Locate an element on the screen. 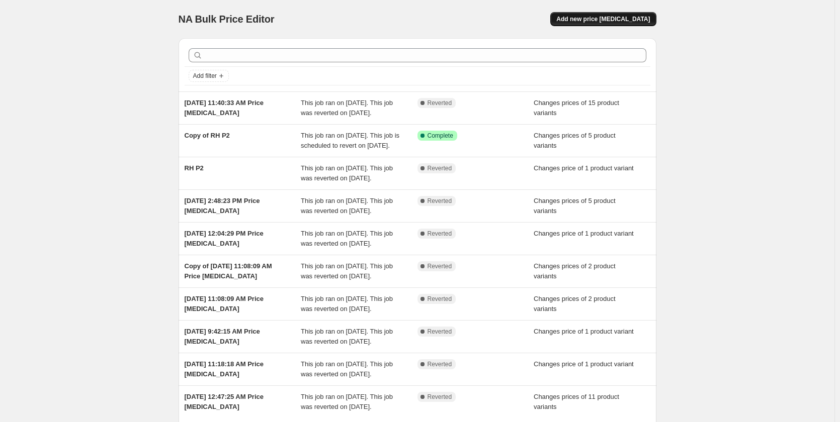 The height and width of the screenshot is (422, 840). button: Add filter is located at coordinates (209, 76).